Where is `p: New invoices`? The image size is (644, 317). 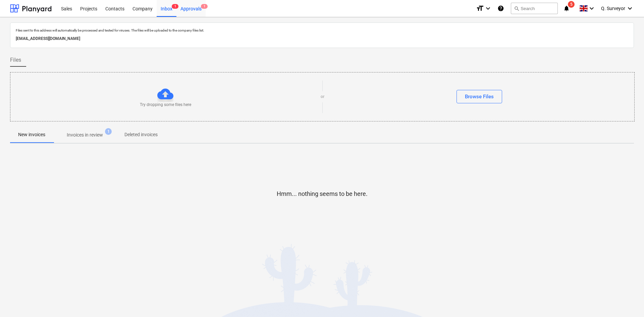 p: New invoices is located at coordinates (32, 135).